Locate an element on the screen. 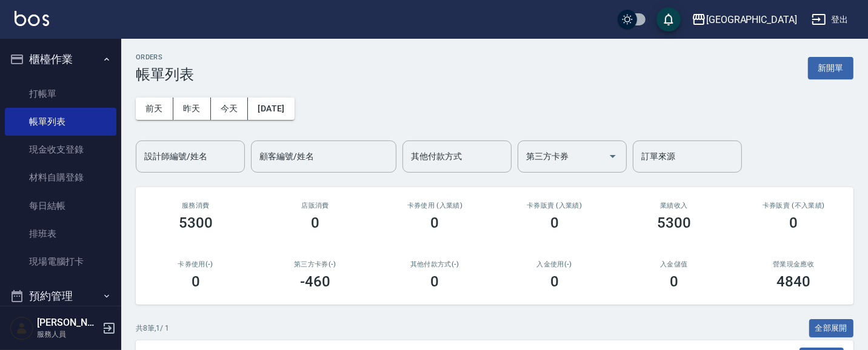  h2: 第三方卡券(-) is located at coordinates (314, 265).